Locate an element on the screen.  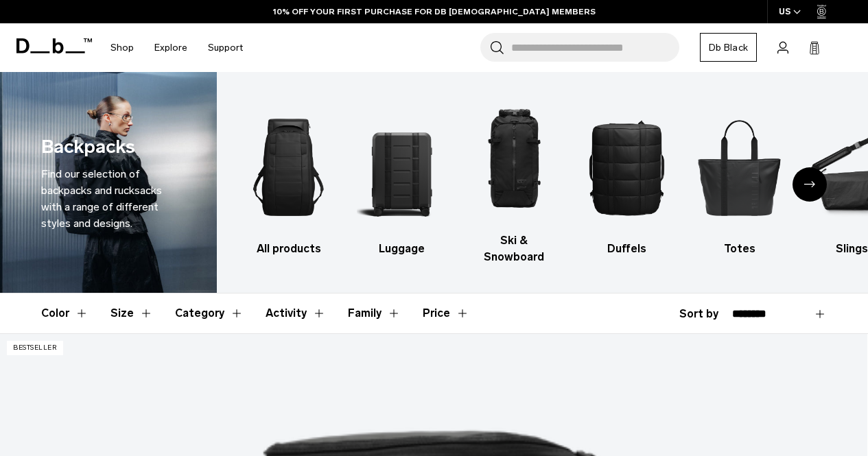
a: Db Luggage is located at coordinates (401, 179).